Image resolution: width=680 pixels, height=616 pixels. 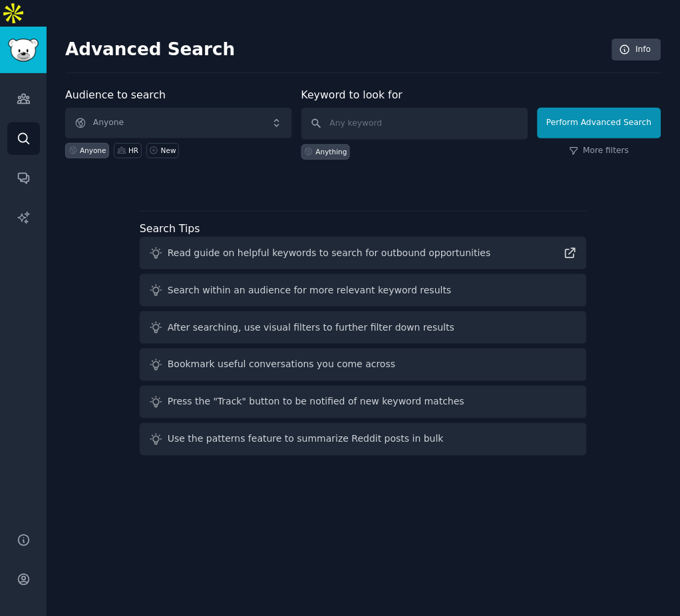 I want to click on button: Anyone, so click(x=178, y=123).